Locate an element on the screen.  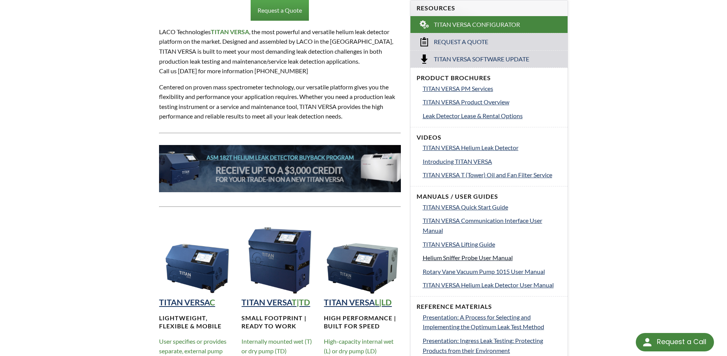
a: TITAN VERSAC is located at coordinates (187, 302).